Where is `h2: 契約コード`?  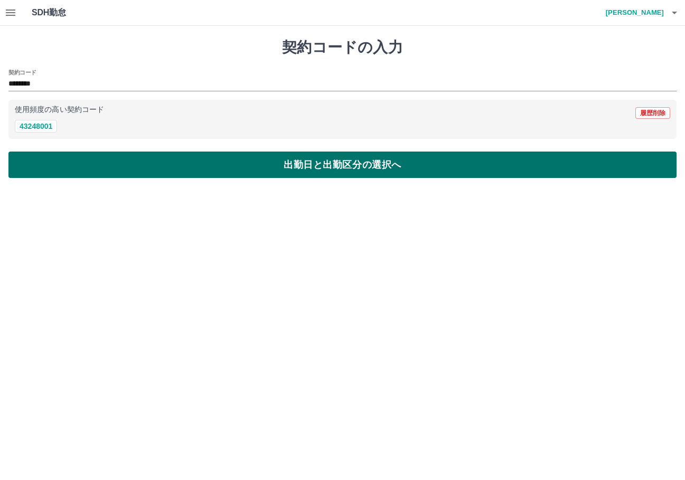 h2: 契約コード is located at coordinates (22, 72).